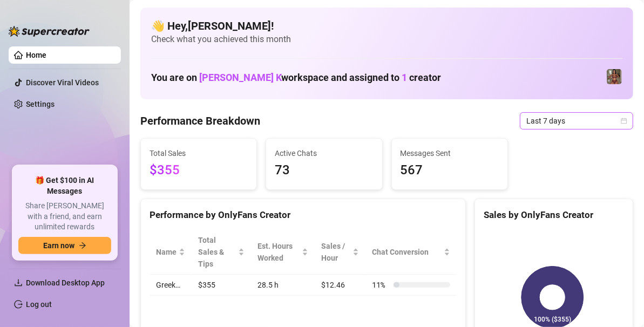 The image size is (644, 327). Describe the element at coordinates (62, 83) in the screenshot. I see `a: Discover Viral Videos` at that location.